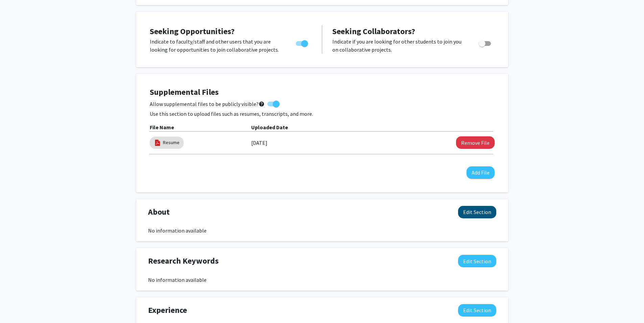 The width and height of the screenshot is (644, 323). Describe the element at coordinates (183, 261) in the screenshot. I see `span: Research Keywords` at that location.